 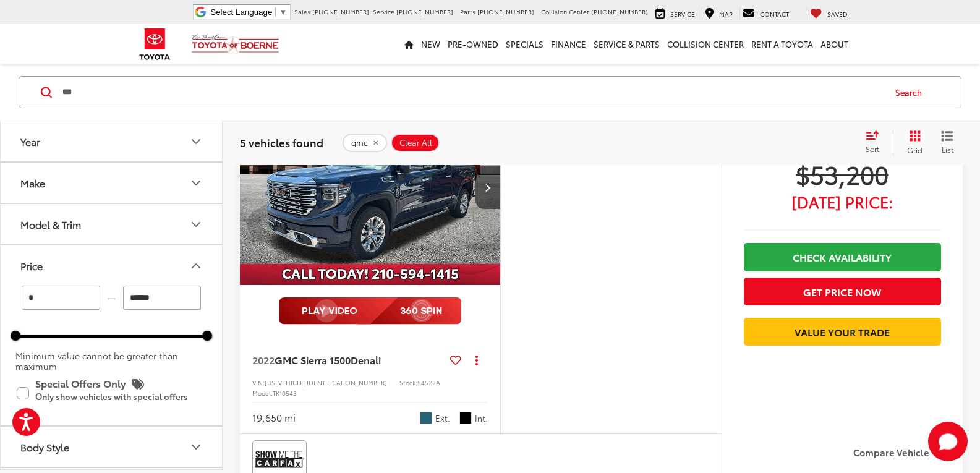 What do you see at coordinates (842, 291) in the screenshot?
I see `button: Get Price Now` at bounding box center [842, 291].